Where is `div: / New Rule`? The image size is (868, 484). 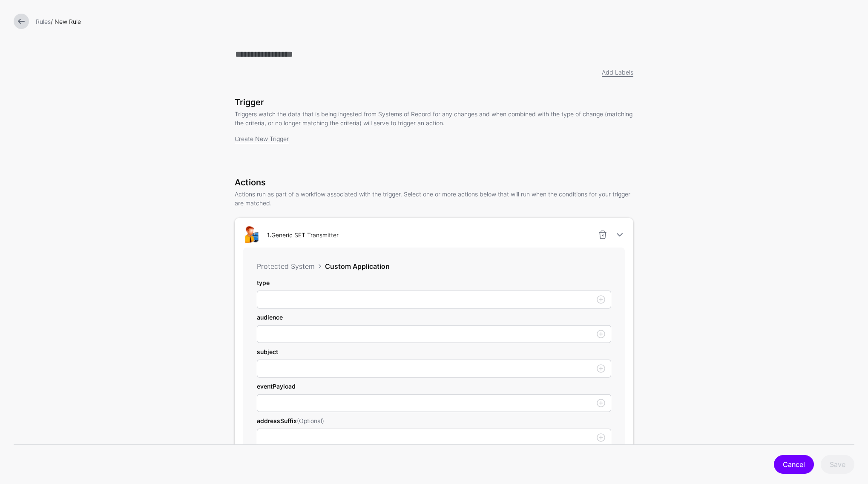
div: / New Rule is located at coordinates (445, 22).